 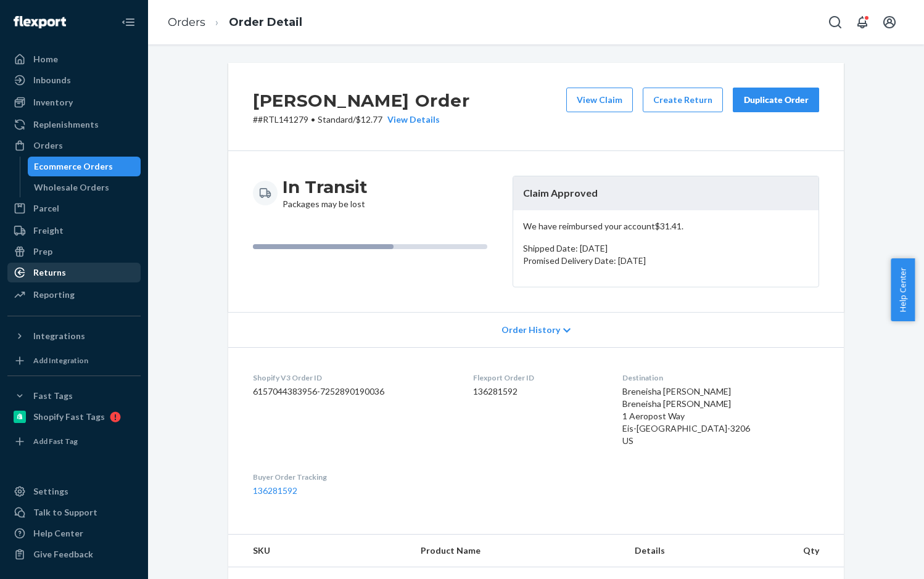 What do you see at coordinates (776, 100) in the screenshot?
I see `div: Duplicate Order` at bounding box center [776, 100].